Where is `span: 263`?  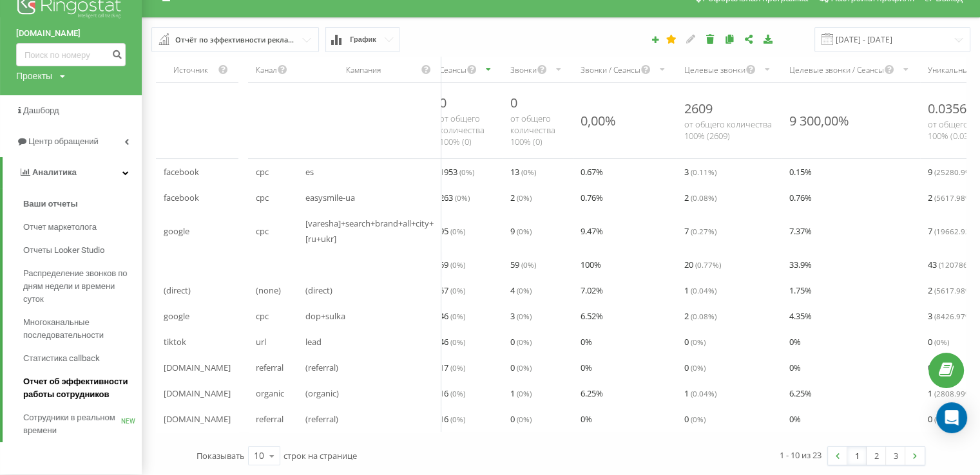 span: 263 is located at coordinates (454, 198).